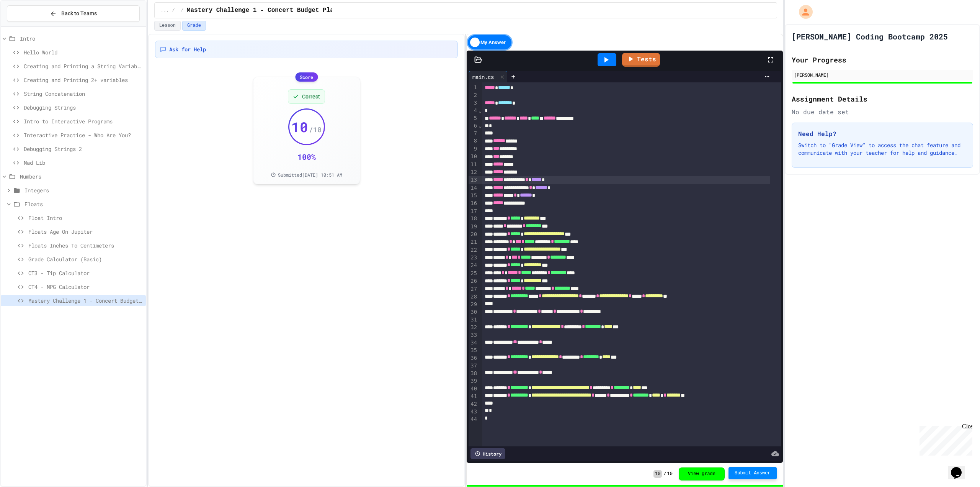 Image resolution: width=980 pixels, height=487 pixels. Describe the element at coordinates (473, 118) in the screenshot. I see `div: 5` at that location.